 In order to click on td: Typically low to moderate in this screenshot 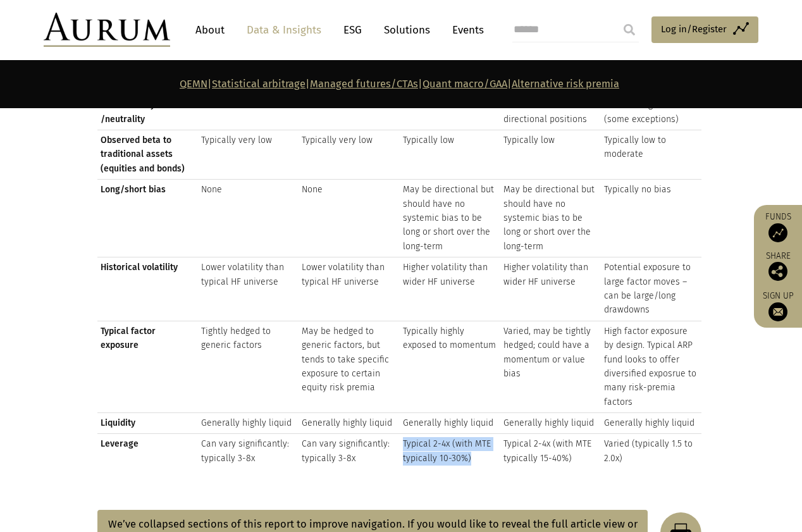, I will do `click(651, 155)`.